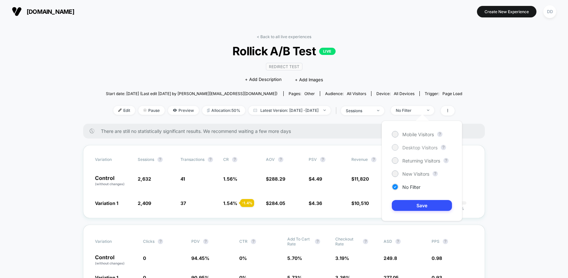  What do you see at coordinates (416, 174) in the screenshot?
I see `span: New Visitors` at bounding box center [416, 174].